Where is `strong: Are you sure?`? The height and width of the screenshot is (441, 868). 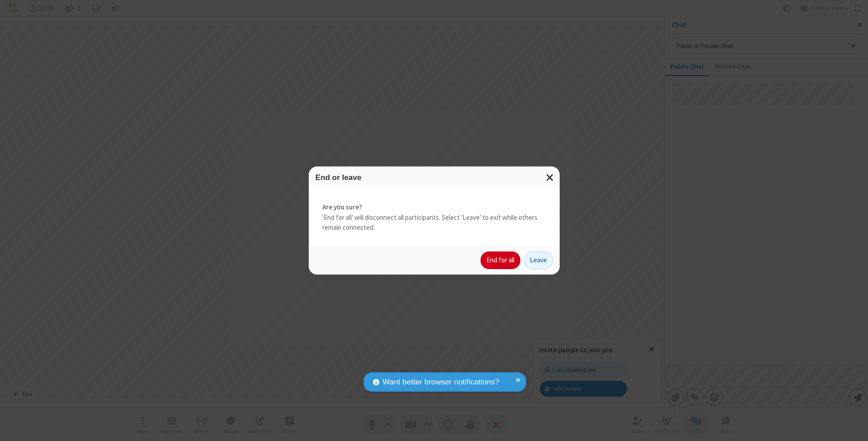 strong: Are you sure? is located at coordinates (434, 207).